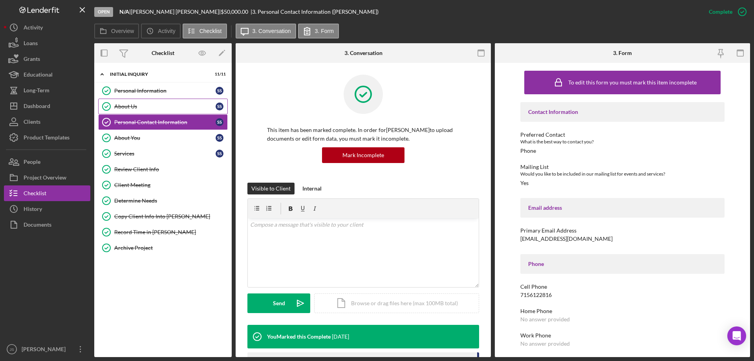 The image size is (754, 361). Describe the element at coordinates (165, 154) in the screenshot. I see `div: Services` at that location.